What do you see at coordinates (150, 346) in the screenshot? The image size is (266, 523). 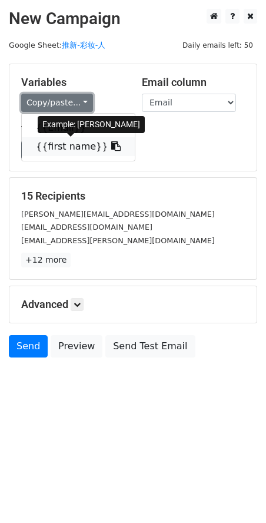 I see `a: Send Test Email` at bounding box center [150, 346].